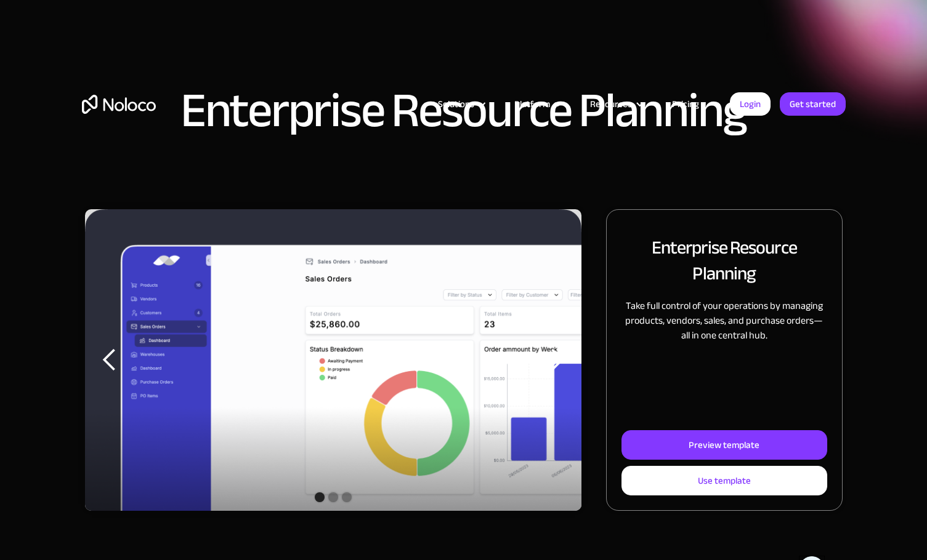 This screenshot has height=560, width=927. I want to click on div: Preview template, so click(723, 445).